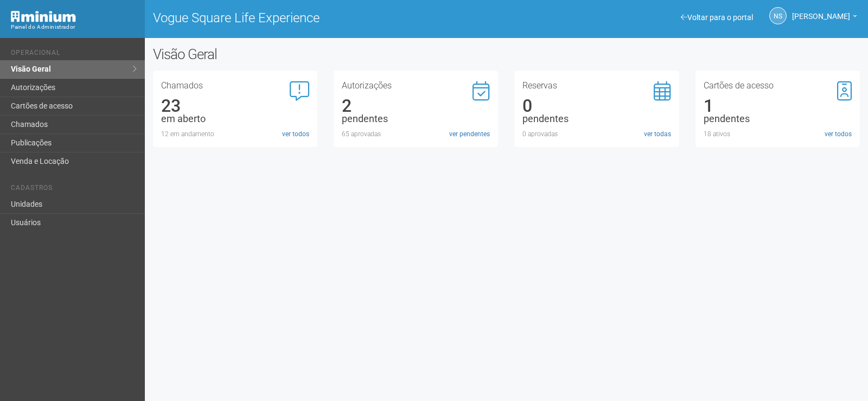 This screenshot has width=868, height=401. I want to click on h3: Reservas, so click(596, 86).